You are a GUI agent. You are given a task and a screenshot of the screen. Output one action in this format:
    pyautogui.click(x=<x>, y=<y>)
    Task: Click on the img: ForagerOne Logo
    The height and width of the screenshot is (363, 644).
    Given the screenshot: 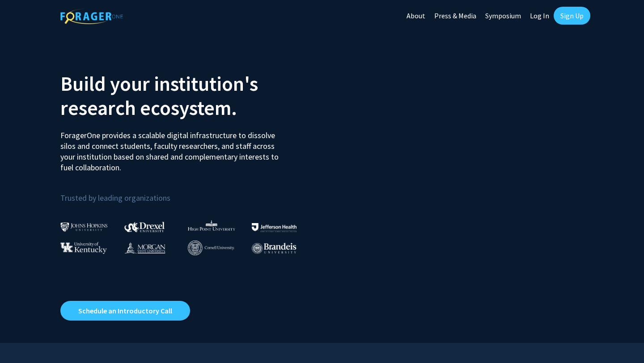 What is the action you would take?
    pyautogui.click(x=92, y=16)
    